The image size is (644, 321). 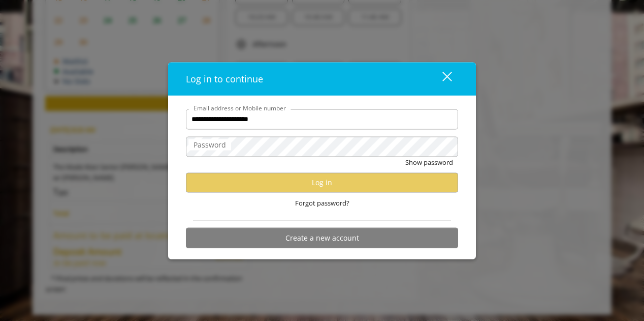 I want to click on label: Email address or Mobile number, so click(x=239, y=108).